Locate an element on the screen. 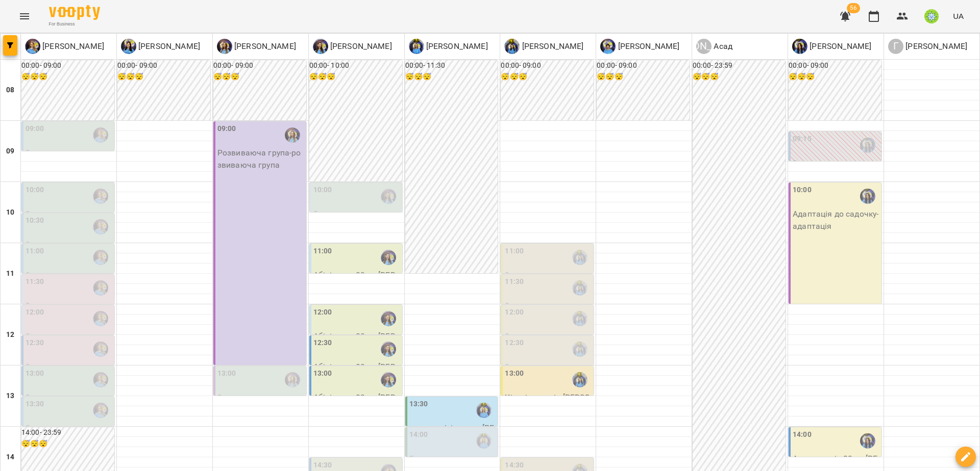  h6: 00:00 - 11:30 is located at coordinates (452, 65).